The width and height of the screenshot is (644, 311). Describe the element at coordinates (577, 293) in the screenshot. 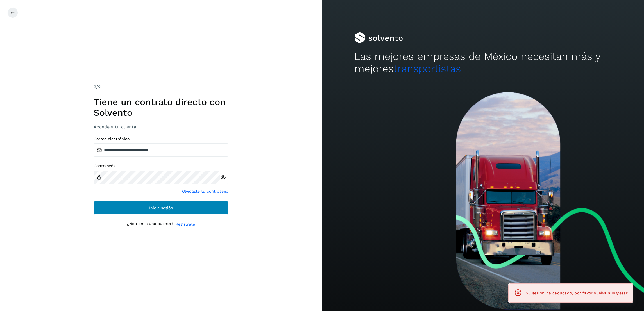

I see `span: Su sesión ha caducado, por favor vuelva a ingresar.` at that location.